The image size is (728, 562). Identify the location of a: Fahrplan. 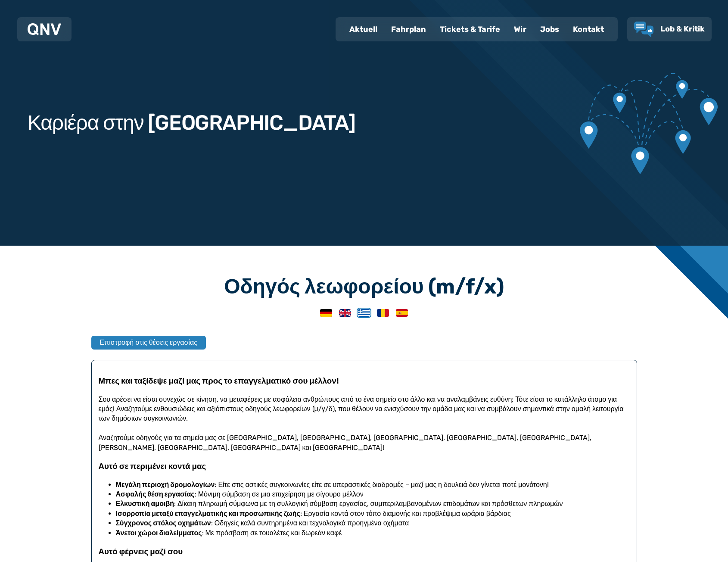
(409, 30).